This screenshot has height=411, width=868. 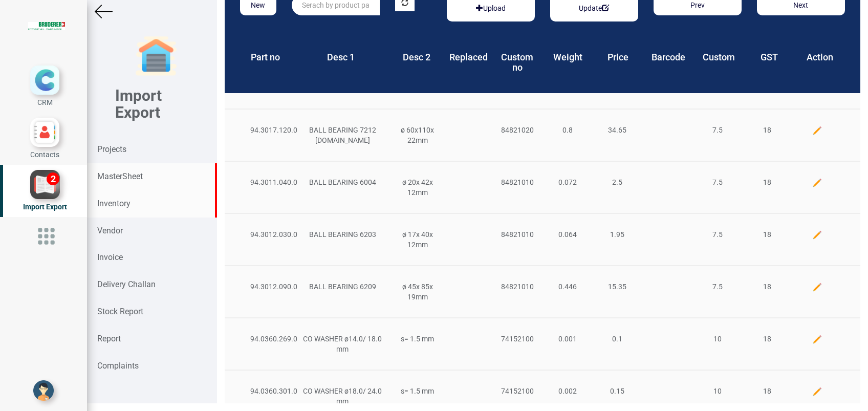 What do you see at coordinates (820, 57) in the screenshot?
I see `h4: Action` at bounding box center [820, 57].